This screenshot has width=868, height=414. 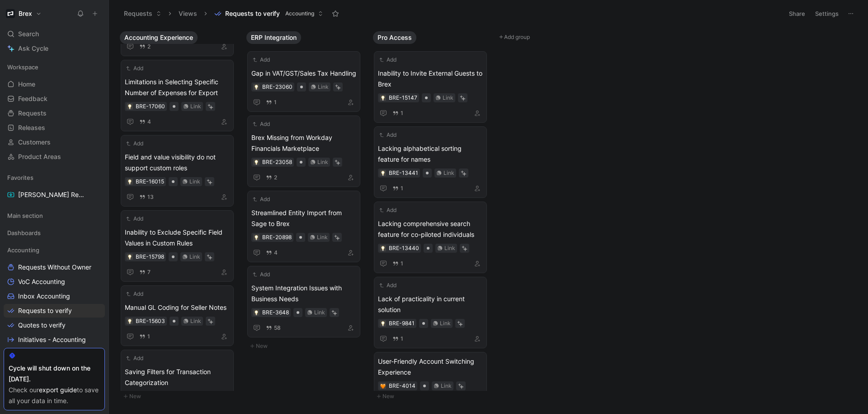 I want to click on a: AddLack of practicality in current solutionLink1, so click(x=430, y=312).